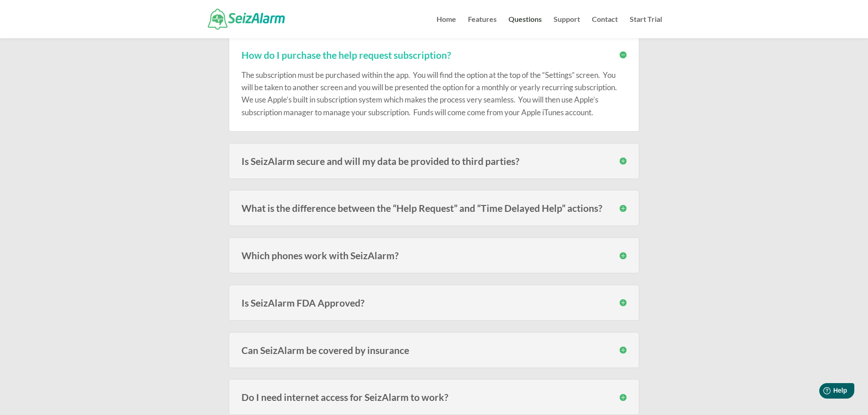 This screenshot has width=868, height=415. Describe the element at coordinates (246, 18) in the screenshot. I see `img: SeizAlarm` at that location.